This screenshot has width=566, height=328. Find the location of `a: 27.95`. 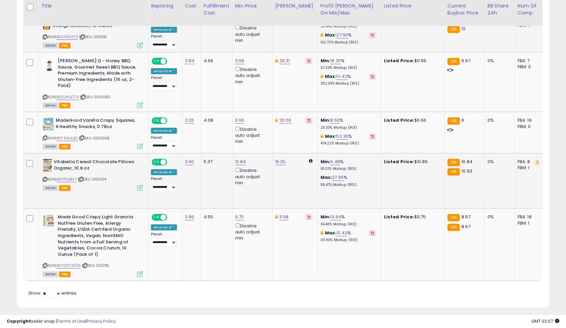

a: 27.95 is located at coordinates (338, 177).